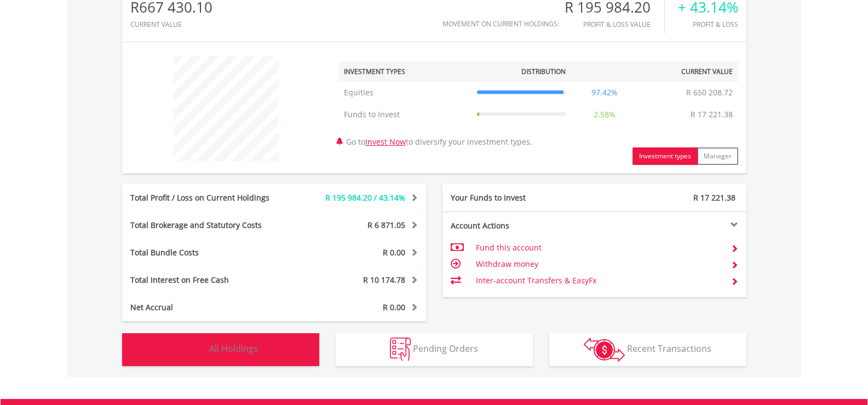 Image resolution: width=868 pixels, height=405 pixels. Describe the element at coordinates (604, 350) in the screenshot. I see `img: transactions-zar-wht.png` at that location.